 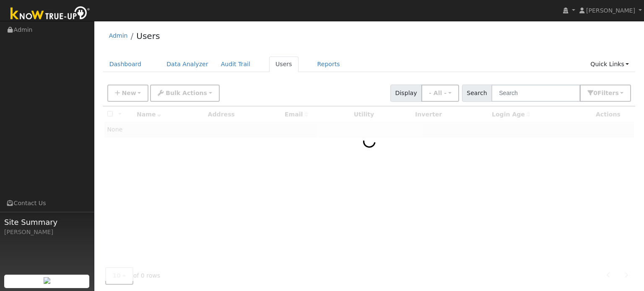 I want to click on a: Data Analyzer, so click(x=188, y=64).